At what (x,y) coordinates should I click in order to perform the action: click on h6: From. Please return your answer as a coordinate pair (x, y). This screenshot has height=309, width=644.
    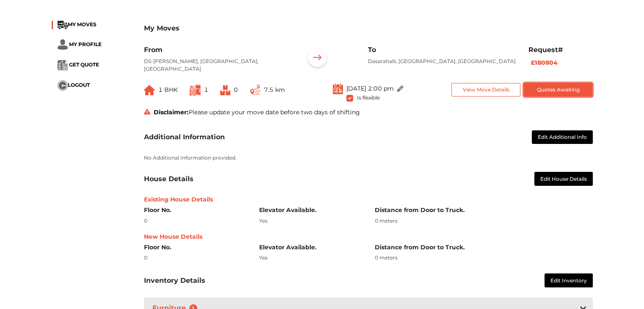
    Looking at the image, I should click on (218, 50).